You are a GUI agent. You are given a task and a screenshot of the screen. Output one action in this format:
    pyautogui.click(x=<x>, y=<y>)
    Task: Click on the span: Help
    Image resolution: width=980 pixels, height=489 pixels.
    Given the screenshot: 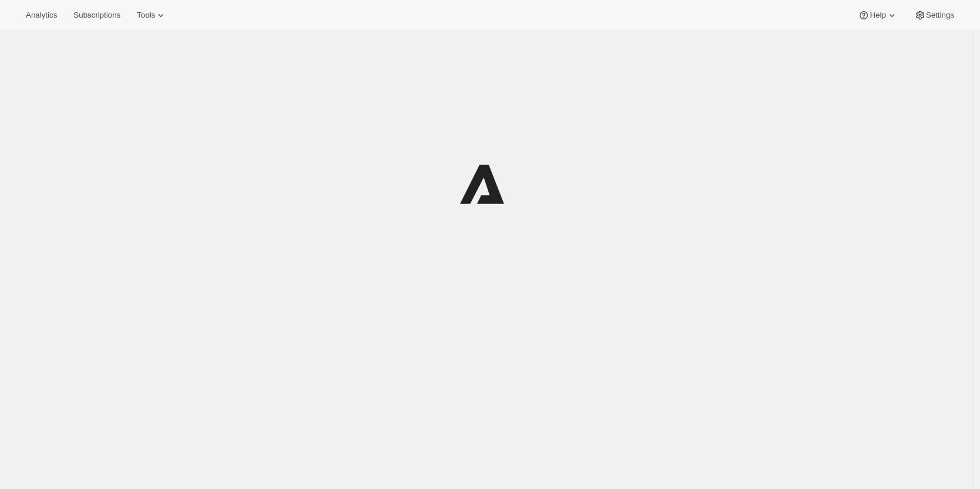 What is the action you would take?
    pyautogui.click(x=878, y=15)
    